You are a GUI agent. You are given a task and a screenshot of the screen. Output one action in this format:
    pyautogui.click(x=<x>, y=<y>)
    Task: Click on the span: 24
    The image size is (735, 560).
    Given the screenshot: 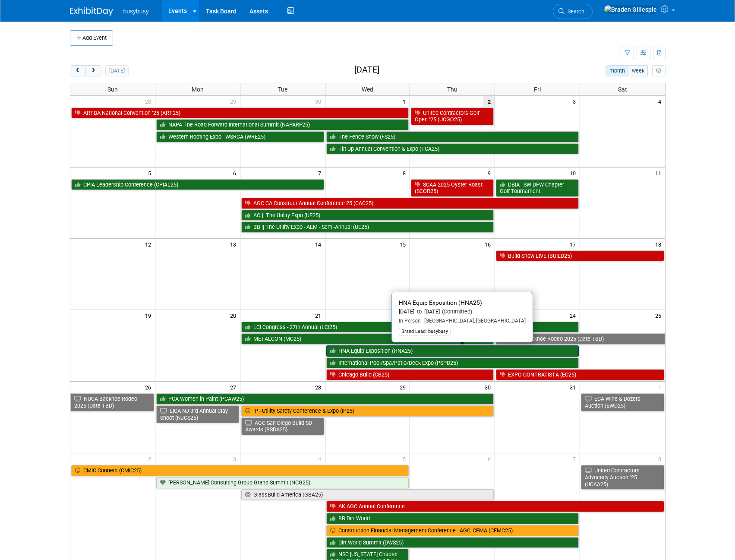 What is the action you would take?
    pyautogui.click(x=574, y=315)
    